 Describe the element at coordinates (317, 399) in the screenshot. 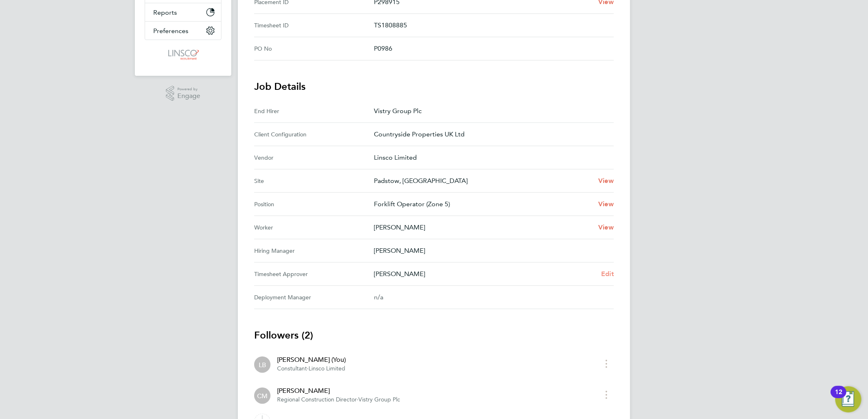

I see `span: Regional Construction Director` at that location.